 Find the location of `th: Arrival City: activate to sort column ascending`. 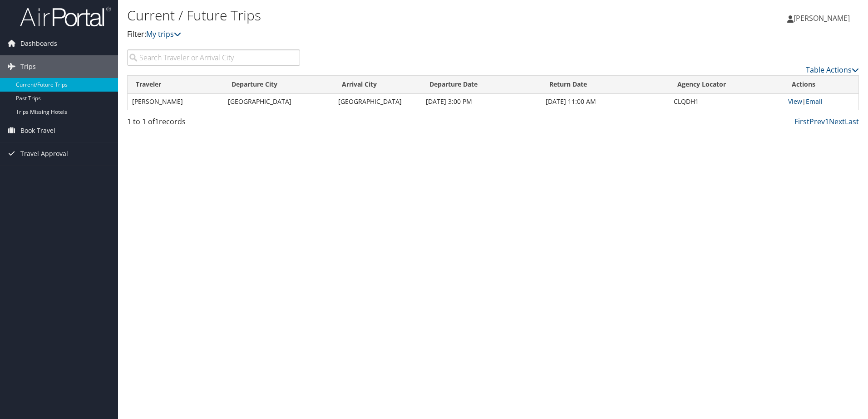

th: Arrival City: activate to sort column ascending is located at coordinates (377, 85).